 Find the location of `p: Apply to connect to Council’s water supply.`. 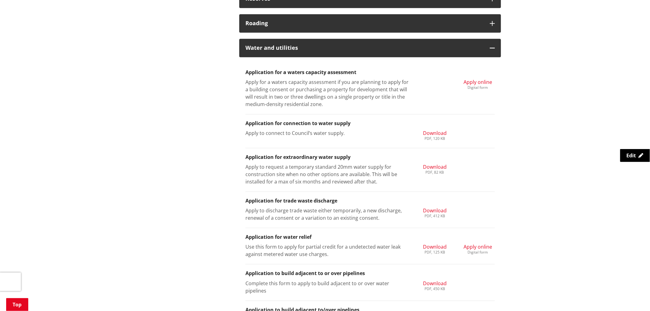

p: Apply to connect to Council’s water supply. is located at coordinates (327, 133).